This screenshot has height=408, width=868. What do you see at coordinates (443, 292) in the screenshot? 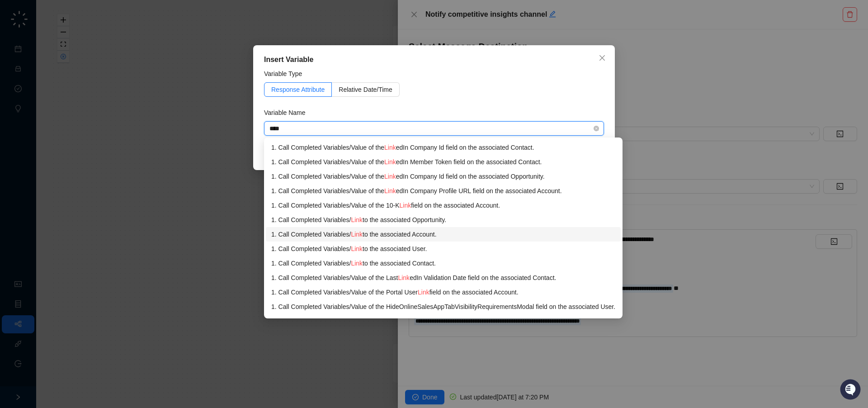
I see `div: 1. Call Completed Variables / Value of the Portal User field on the associated Account.` at bounding box center [443, 292].